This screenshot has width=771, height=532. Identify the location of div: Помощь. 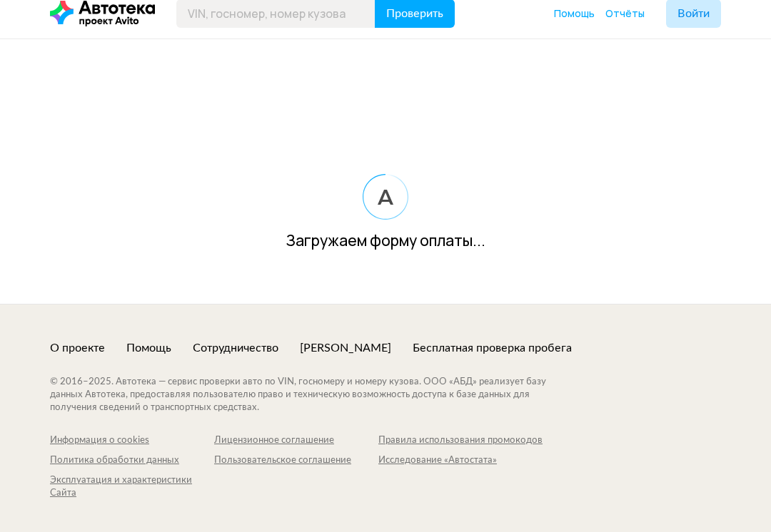
(149, 349).